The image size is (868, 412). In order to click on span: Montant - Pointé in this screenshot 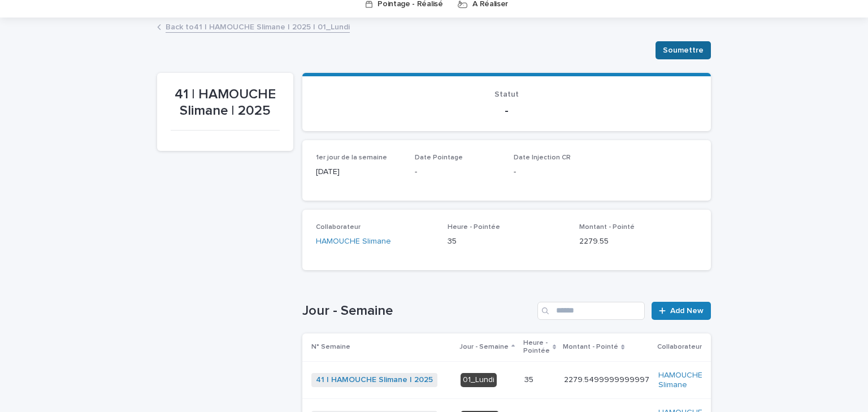, I will do `click(607, 227)`.